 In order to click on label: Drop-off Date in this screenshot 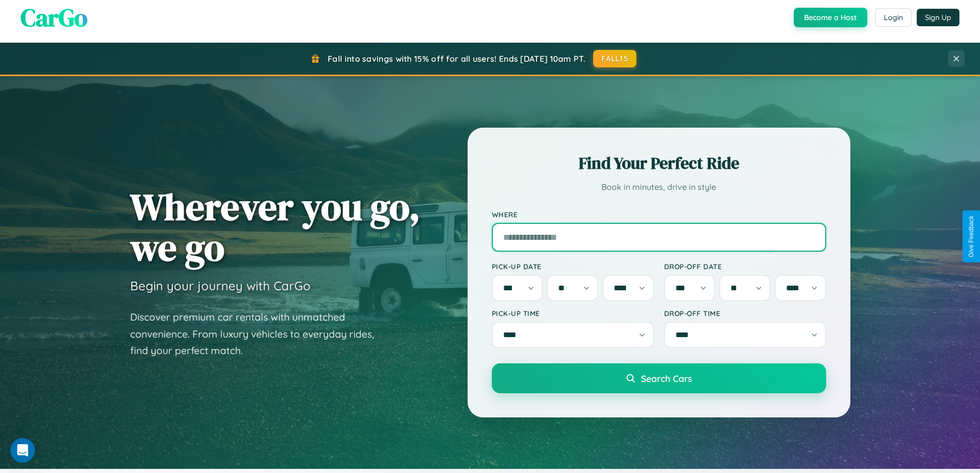, I will do `click(745, 266)`.